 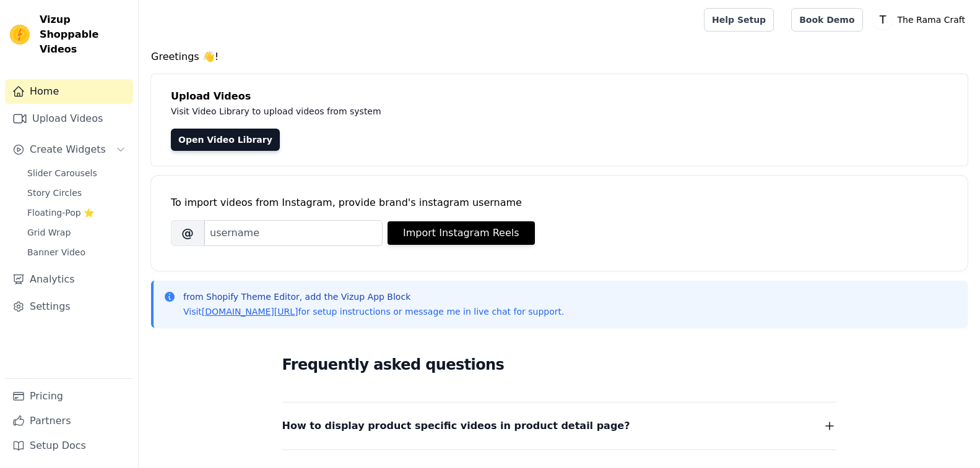 What do you see at coordinates (882, 20) in the screenshot?
I see `text: T` at bounding box center [882, 20].